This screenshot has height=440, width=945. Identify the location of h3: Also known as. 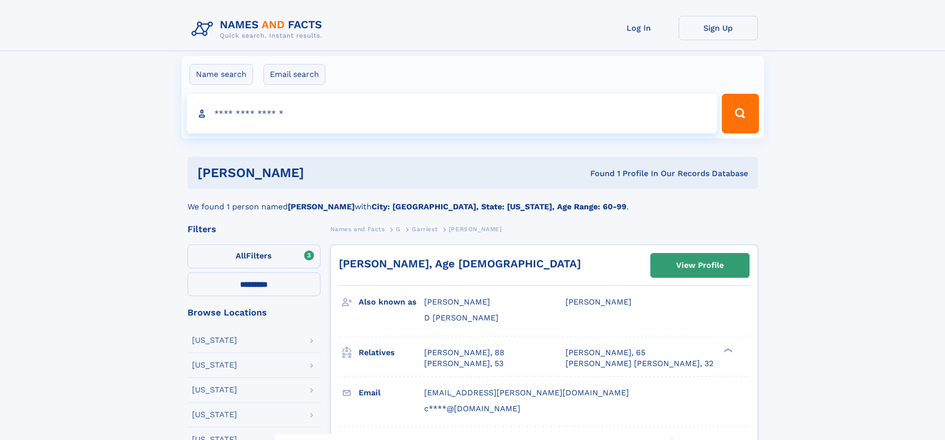
(392, 302).